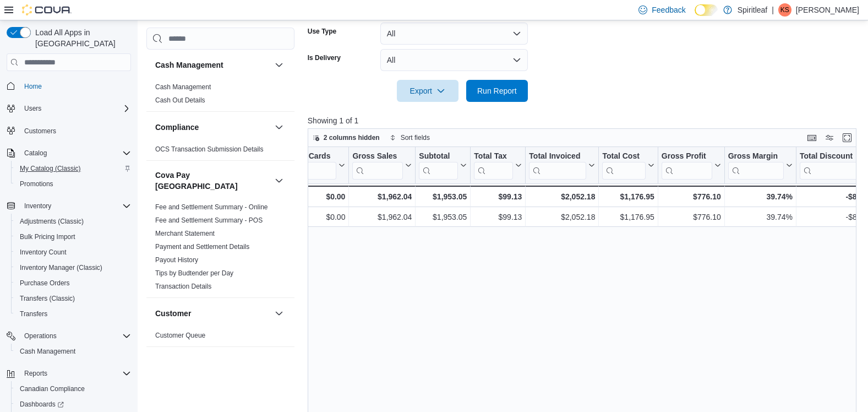 The width and height of the screenshot is (868, 412). I want to click on a: Home, so click(33, 87).